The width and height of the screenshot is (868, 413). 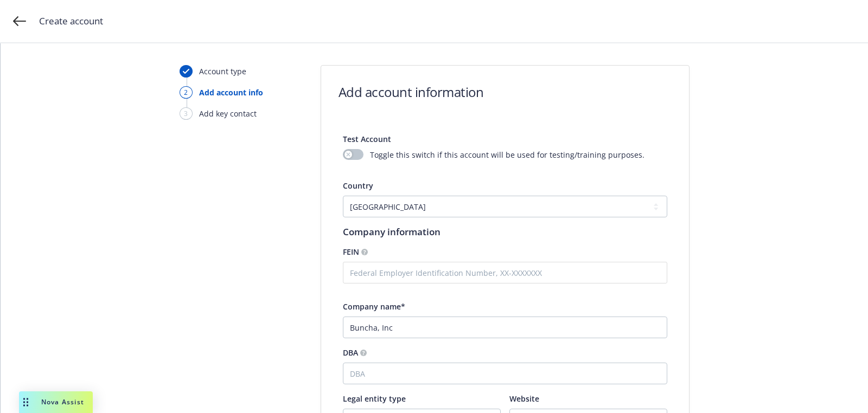 What do you see at coordinates (186, 113) in the screenshot?
I see `div: 3` at bounding box center [186, 113].